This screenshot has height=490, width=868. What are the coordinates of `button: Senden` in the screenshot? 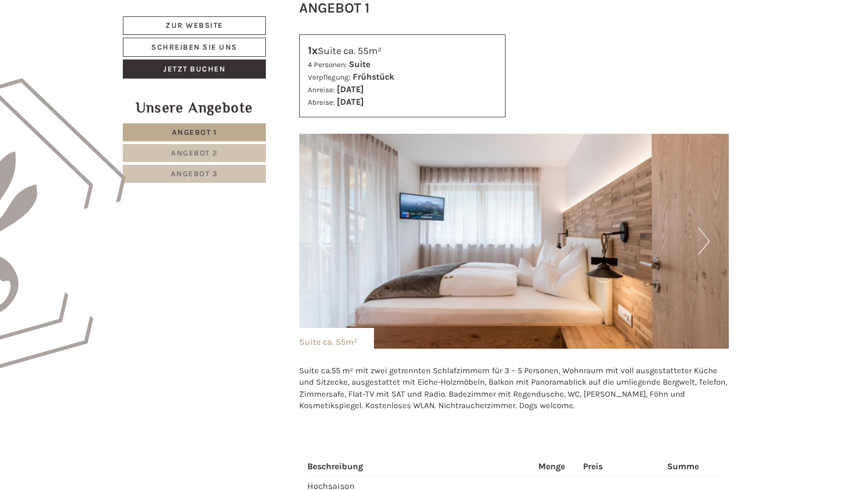 It's located at (395, 297).